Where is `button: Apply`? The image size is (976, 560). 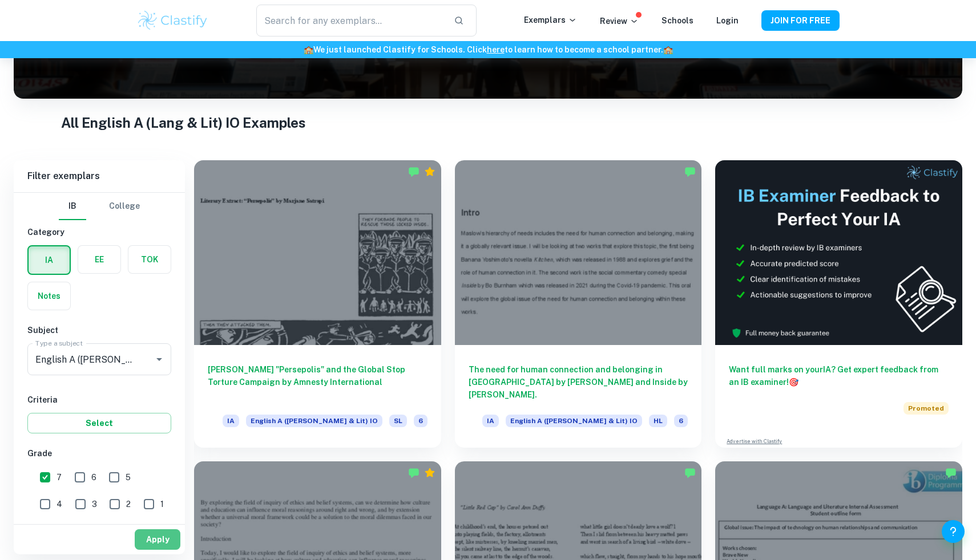
button: Apply is located at coordinates (158, 540).